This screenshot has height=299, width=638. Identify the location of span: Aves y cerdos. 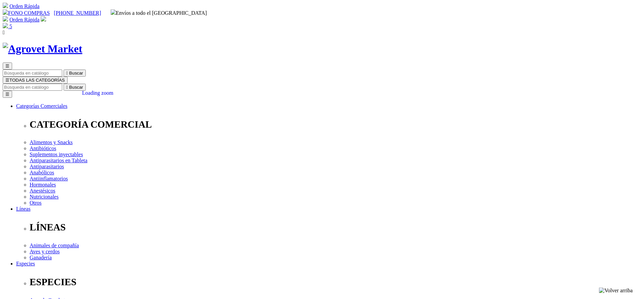
(44, 252).